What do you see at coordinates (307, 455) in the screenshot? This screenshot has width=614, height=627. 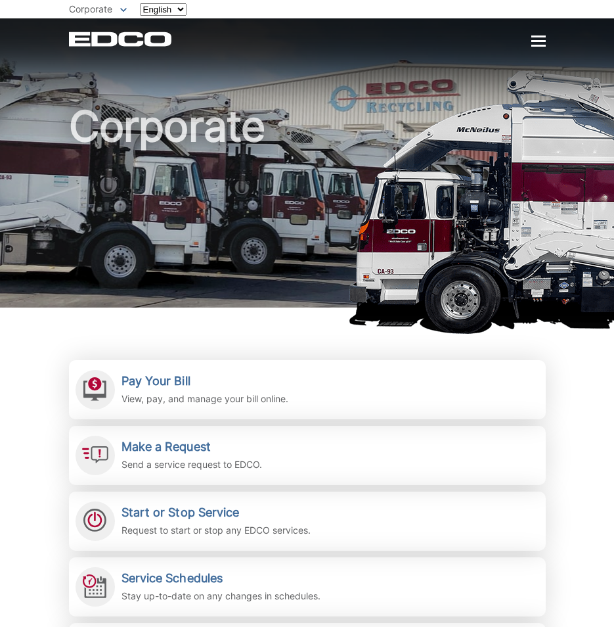 I see `a: Make a Request Send a service request to EDCO.` at bounding box center [307, 455].